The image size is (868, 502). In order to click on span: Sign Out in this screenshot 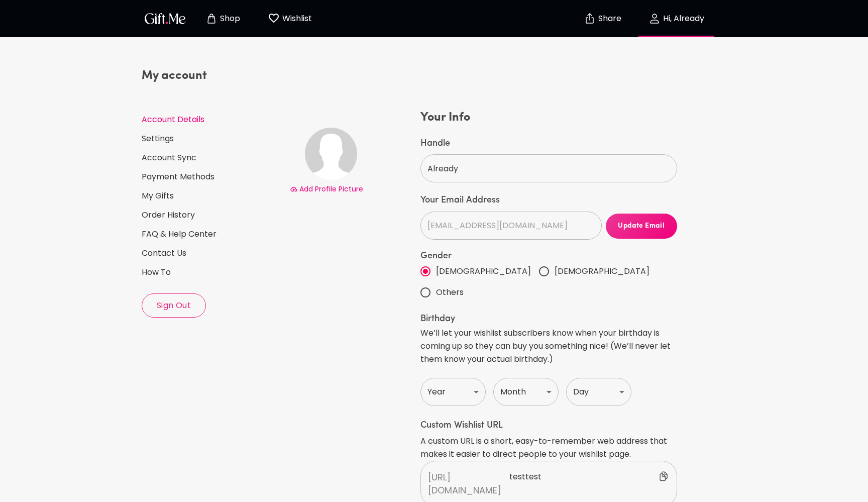, I will do `click(174, 305)`.